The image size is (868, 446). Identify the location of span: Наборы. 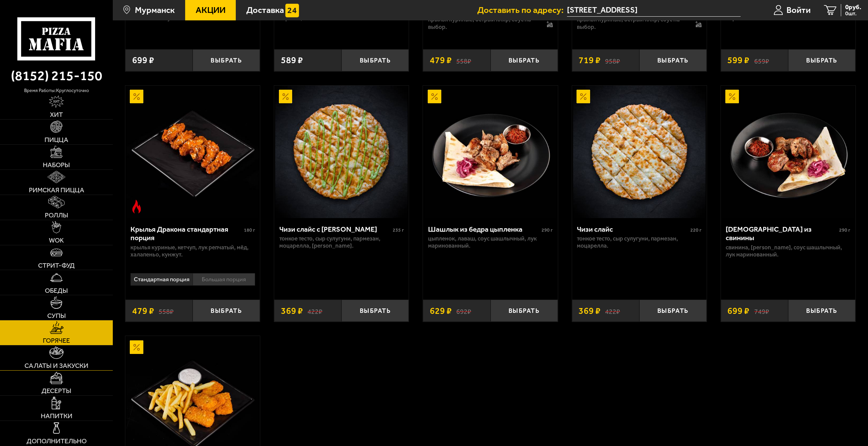
(57, 165).